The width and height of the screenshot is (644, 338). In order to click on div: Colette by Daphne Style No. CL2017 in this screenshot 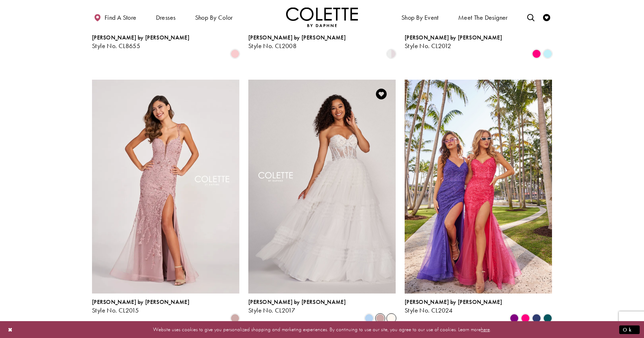, I will do `click(297, 307)`.